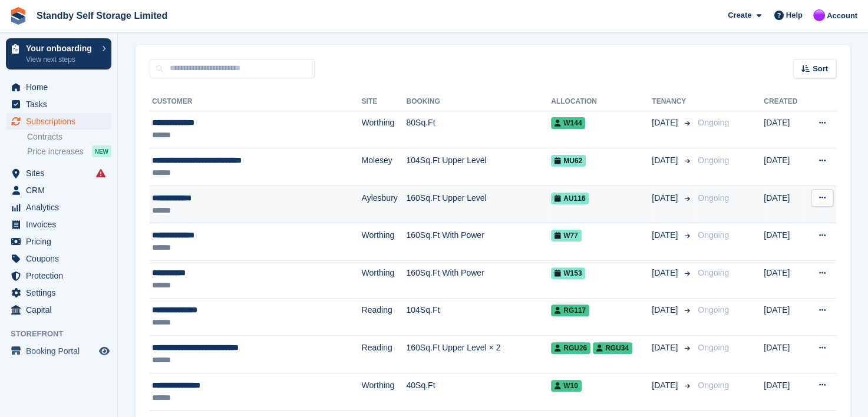 This screenshot has width=868, height=417. I want to click on span: Home, so click(61, 87).